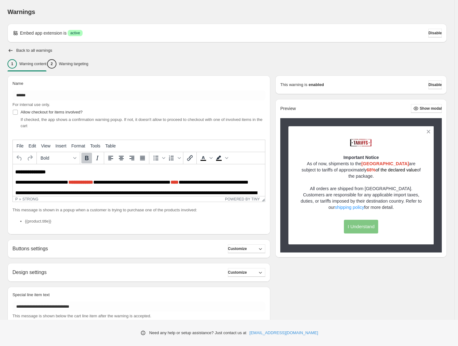  What do you see at coordinates (58, 158) in the screenshot?
I see `button: Formats` at bounding box center [58, 158].